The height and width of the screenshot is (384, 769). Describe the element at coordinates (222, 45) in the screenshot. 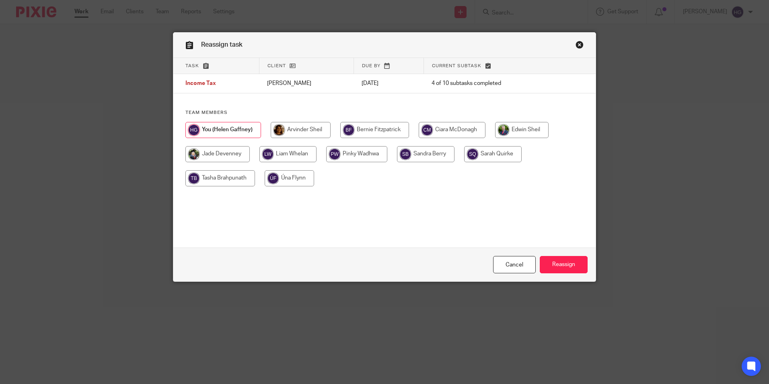

I see `span: Reassign task` at that location.